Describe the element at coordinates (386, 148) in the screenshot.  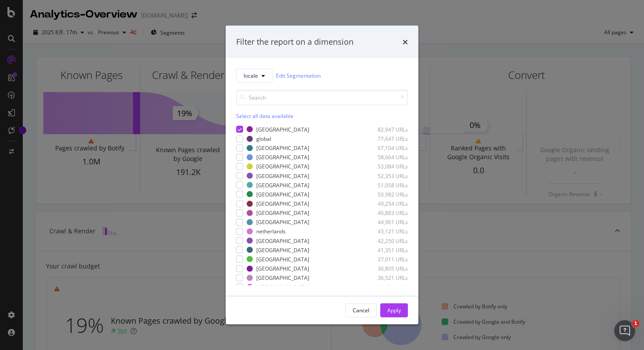
I see `div: 67,104 URLs` at that location.